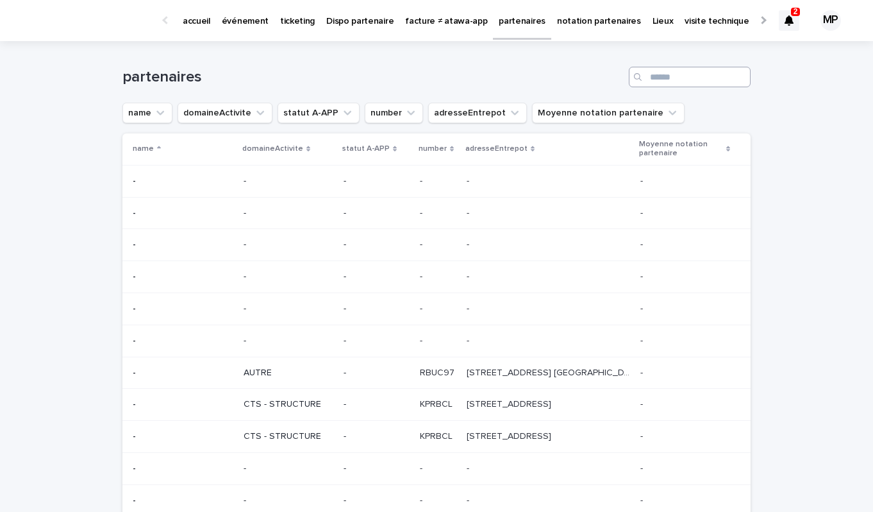 The height and width of the screenshot is (512, 873). Describe the element at coordinates (439, 371) in the screenshot. I see `p: RBUC97` at that location.